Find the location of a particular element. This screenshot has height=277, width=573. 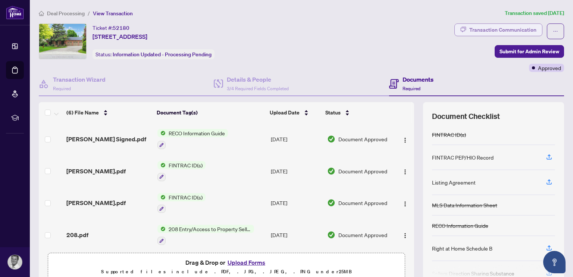

span: home is located at coordinates (41, 13).